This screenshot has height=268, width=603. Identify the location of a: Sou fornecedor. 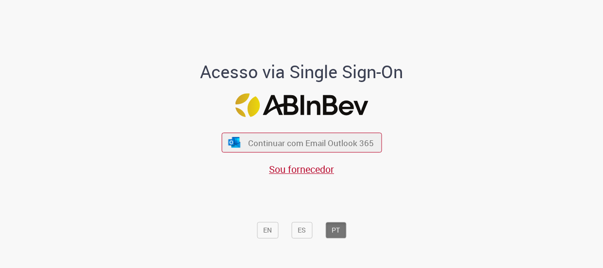
(302, 169).